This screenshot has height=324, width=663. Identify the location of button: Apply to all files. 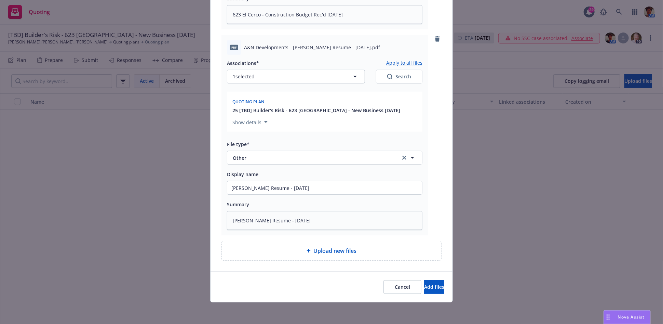
(404, 63).